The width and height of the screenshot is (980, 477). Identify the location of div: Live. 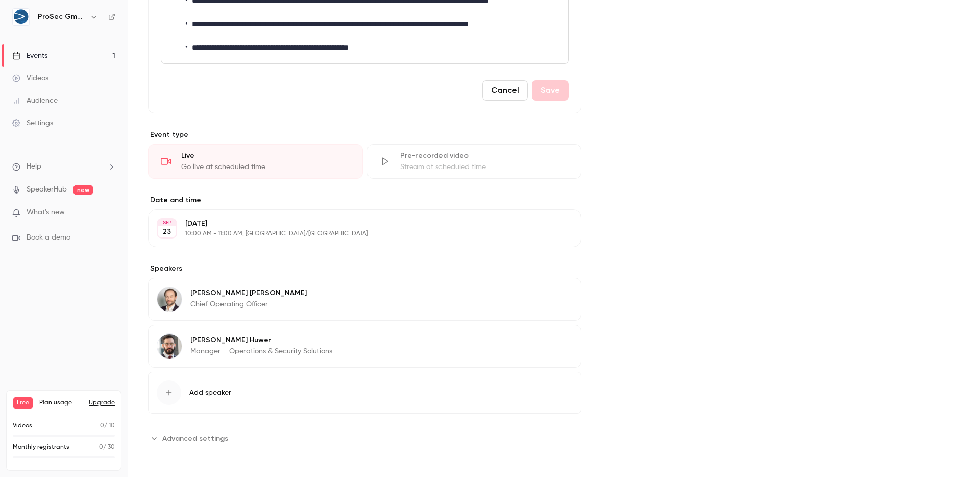
(265, 156).